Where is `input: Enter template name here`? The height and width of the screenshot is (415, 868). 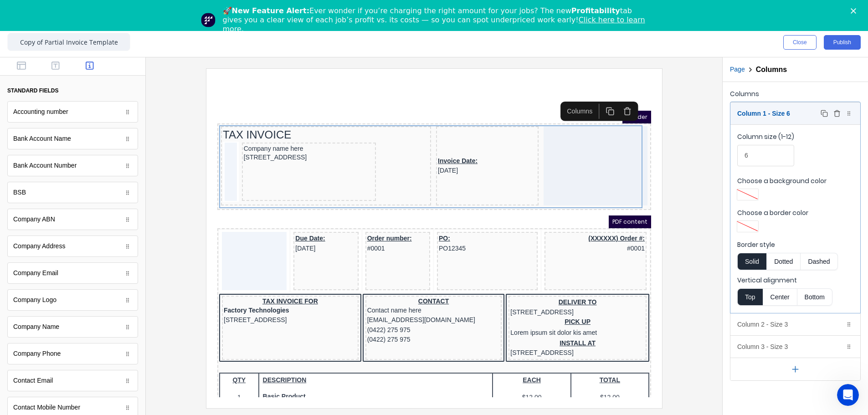
input: Enter template name here is located at coordinates (68, 42).